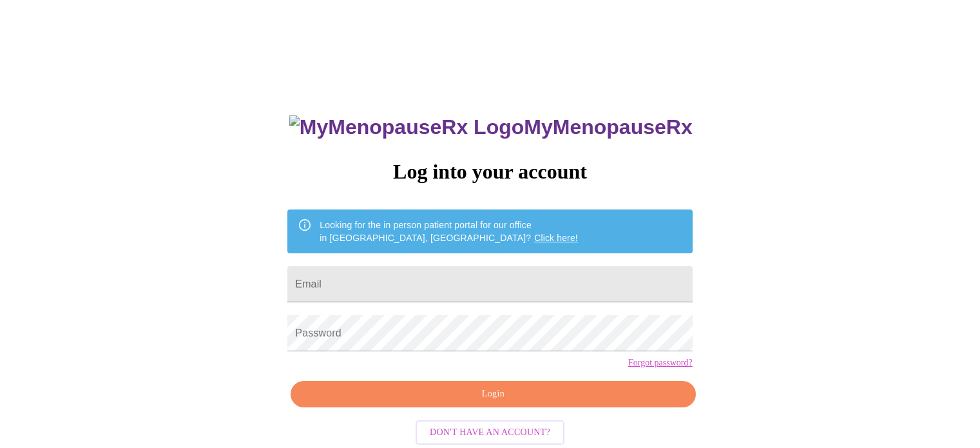 The width and height of the screenshot is (980, 448). Describe the element at coordinates (660, 363) in the screenshot. I see `a: Forgot password?` at that location.